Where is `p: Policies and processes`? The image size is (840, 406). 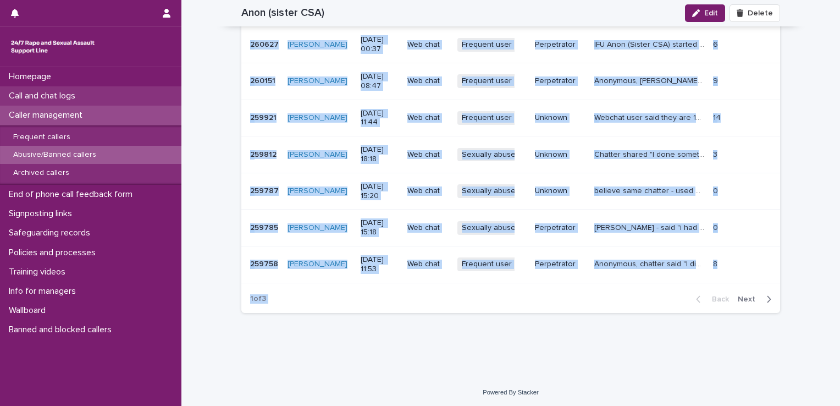
p: Policies and processes is located at coordinates (54, 252).